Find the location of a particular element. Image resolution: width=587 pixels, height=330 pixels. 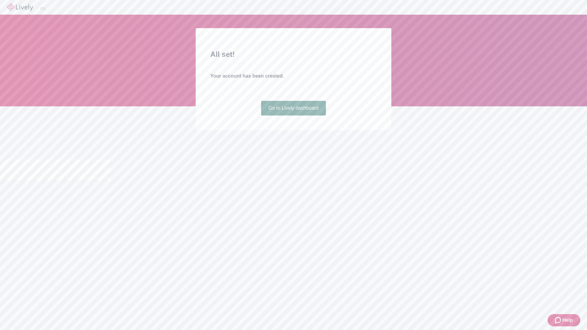

a: Go to Lively dashboard is located at coordinates (294, 108).